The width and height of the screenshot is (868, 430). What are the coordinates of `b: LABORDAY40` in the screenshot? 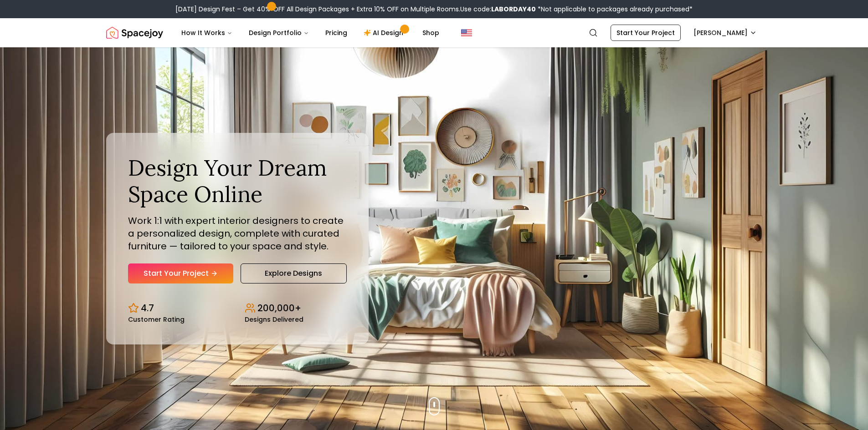 It's located at (514, 9).